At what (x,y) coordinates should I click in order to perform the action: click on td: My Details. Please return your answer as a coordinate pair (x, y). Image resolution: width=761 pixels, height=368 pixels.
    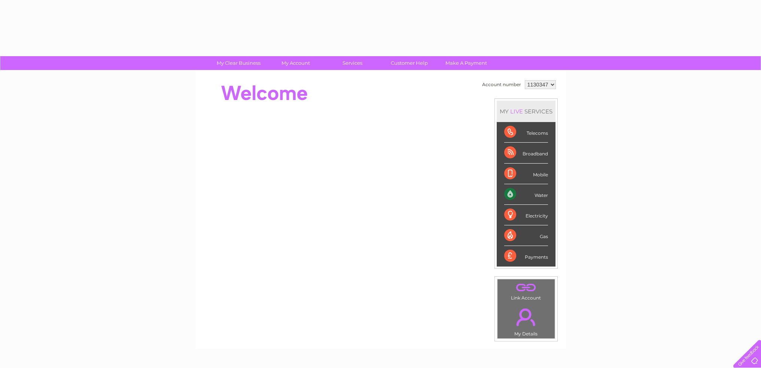
    Looking at the image, I should click on (526, 320).